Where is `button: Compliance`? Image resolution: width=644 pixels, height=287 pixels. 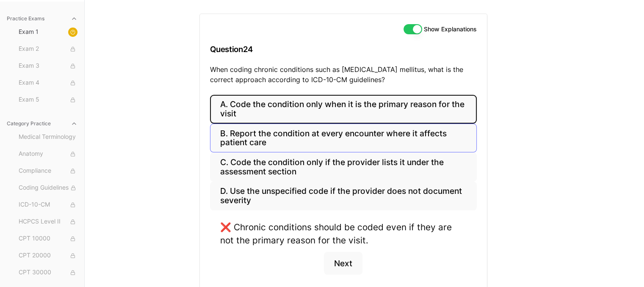 button: Compliance is located at coordinates (48, 171).